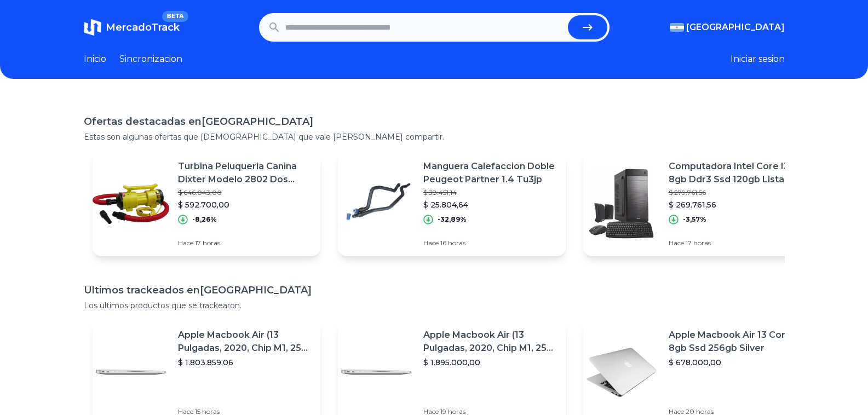 This screenshot has height=415, width=868. What do you see at coordinates (736, 205) in the screenshot?
I see `p: $ 269.761,56` at bounding box center [736, 205].